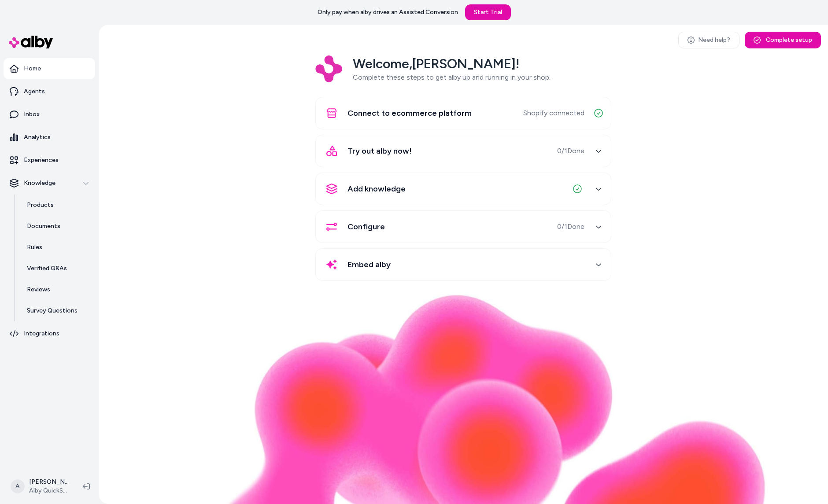  I want to click on a: Start Trial, so click(488, 12).